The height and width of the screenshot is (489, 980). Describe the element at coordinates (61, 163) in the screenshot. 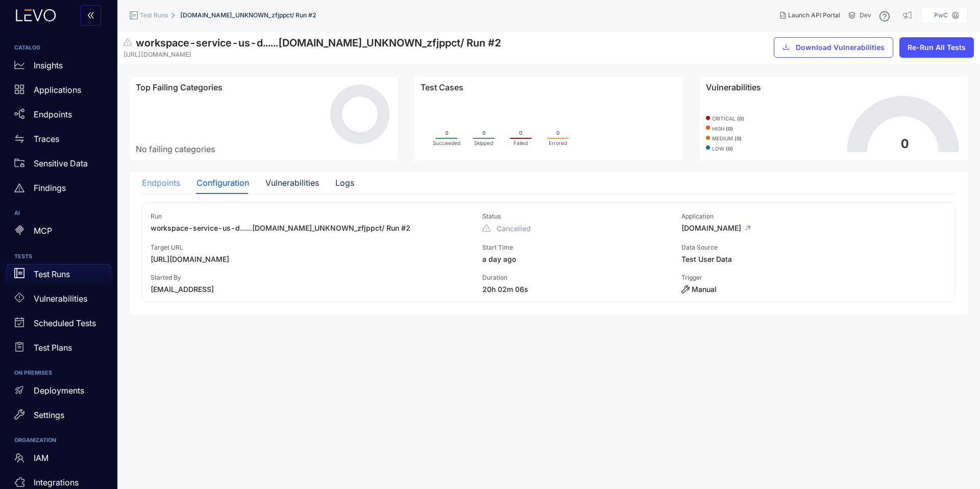

I see `p: Sensitive Data` at that location.